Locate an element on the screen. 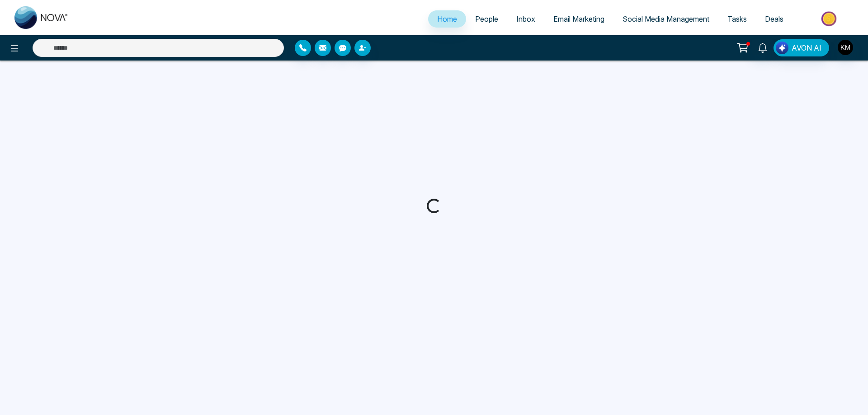  span: Home is located at coordinates (447, 19).